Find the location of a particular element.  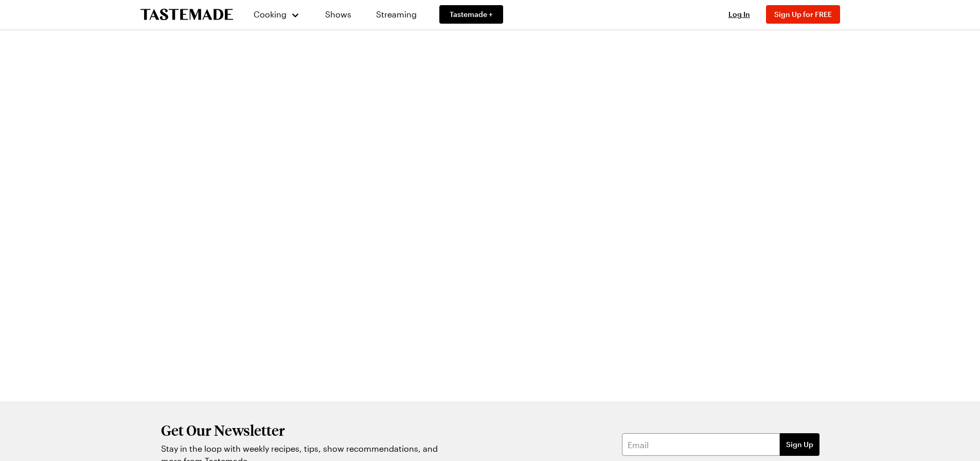

h2: Get Our Newsletter is located at coordinates (302, 430).